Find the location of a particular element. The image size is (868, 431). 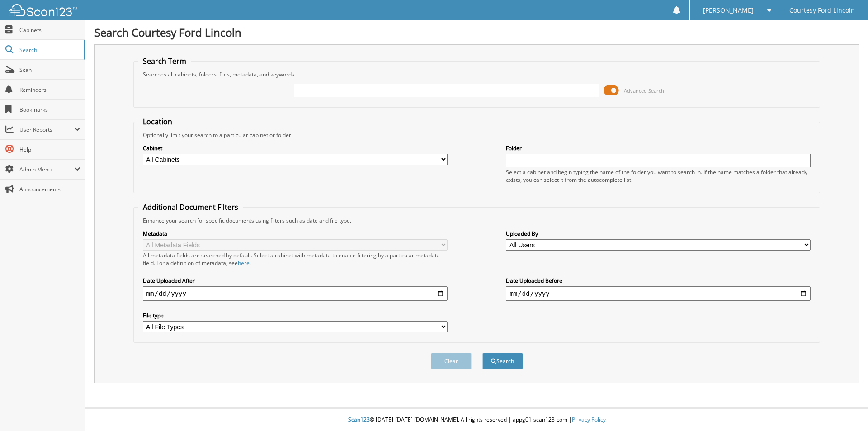

button: Search is located at coordinates (503, 360).